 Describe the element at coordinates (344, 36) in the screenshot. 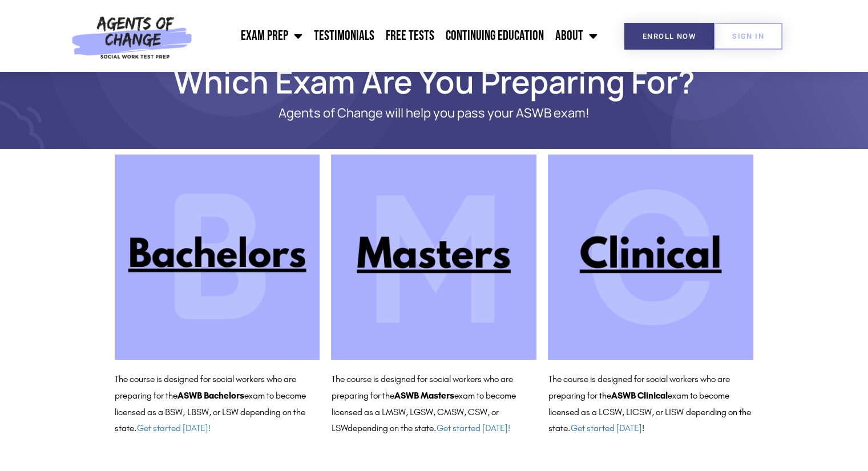

I see `a: Testimonials` at that location.